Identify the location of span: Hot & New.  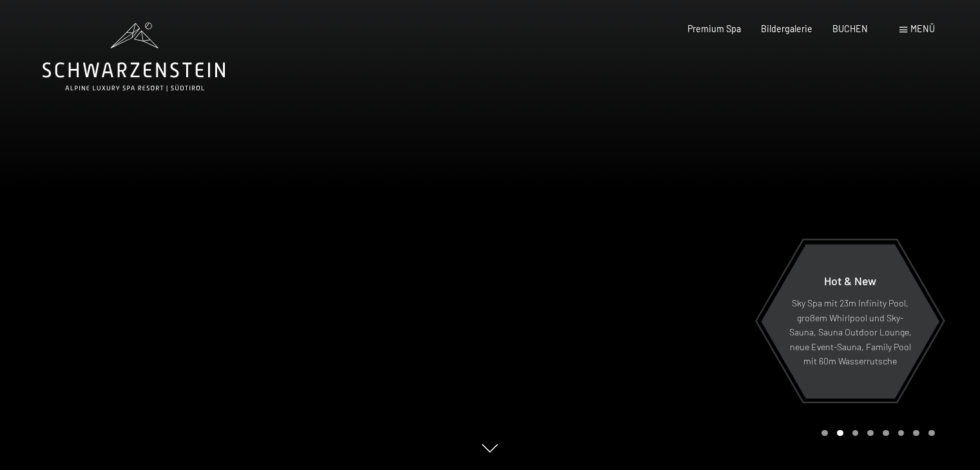
(850, 281).